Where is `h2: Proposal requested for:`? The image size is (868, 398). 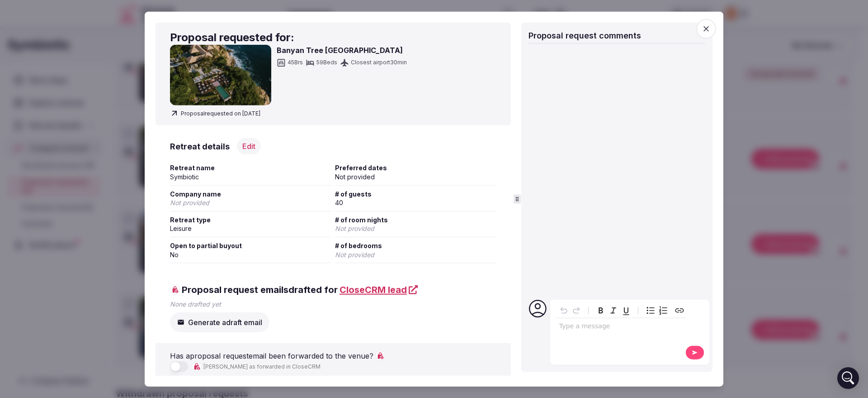
h2: Proposal requested for: is located at coordinates (333, 37).